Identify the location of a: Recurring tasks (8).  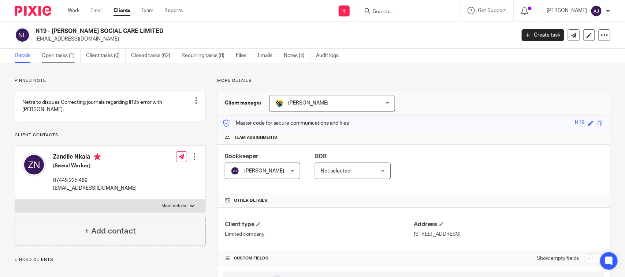
(206, 56).